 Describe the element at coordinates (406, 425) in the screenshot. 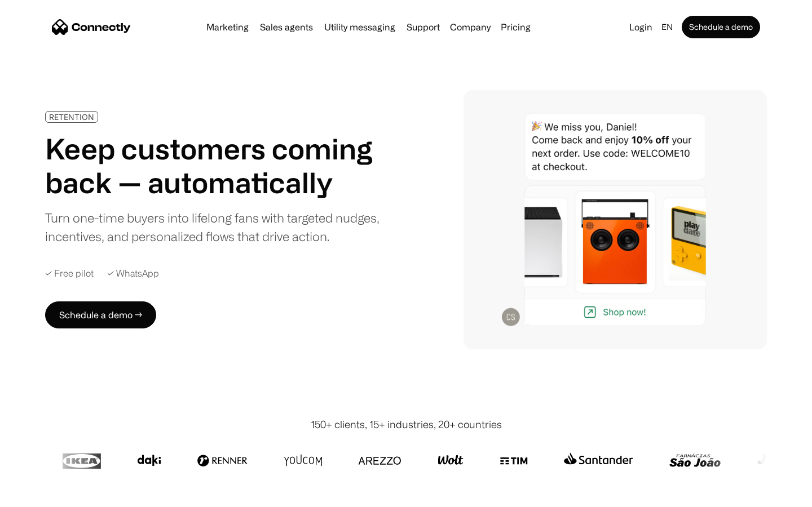

I see `div: 150+ clients, 15+ industries, 20+ countries` at that location.